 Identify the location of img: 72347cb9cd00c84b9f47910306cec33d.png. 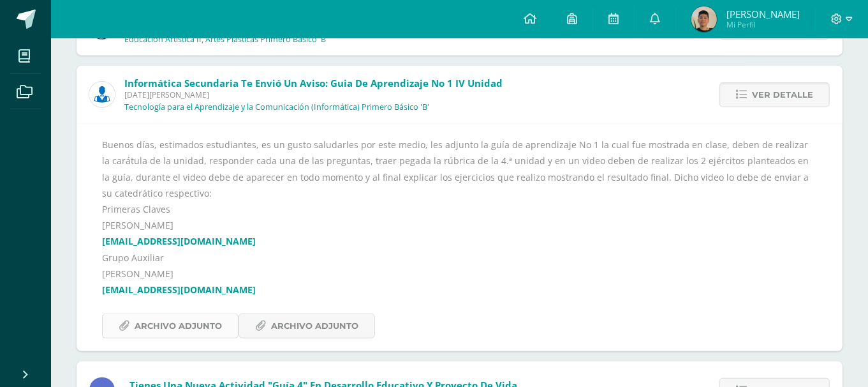
(704, 19).